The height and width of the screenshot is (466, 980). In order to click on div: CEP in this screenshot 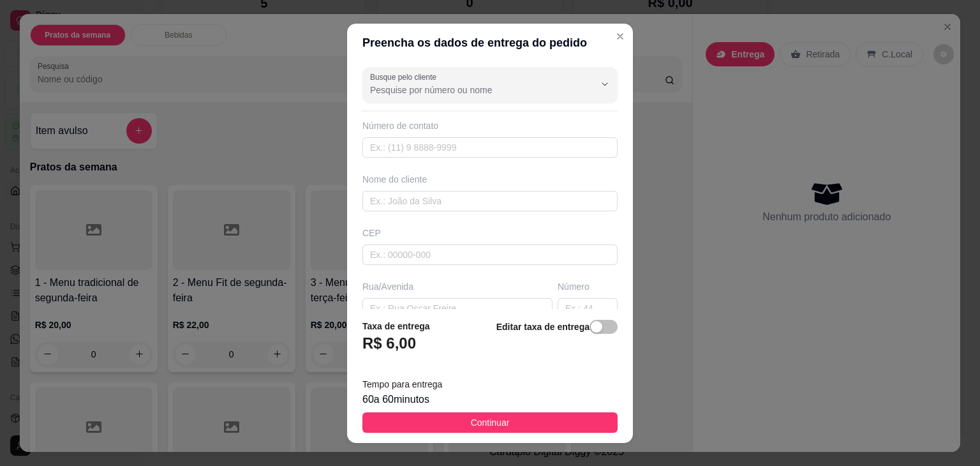, I will do `click(490, 233)`.